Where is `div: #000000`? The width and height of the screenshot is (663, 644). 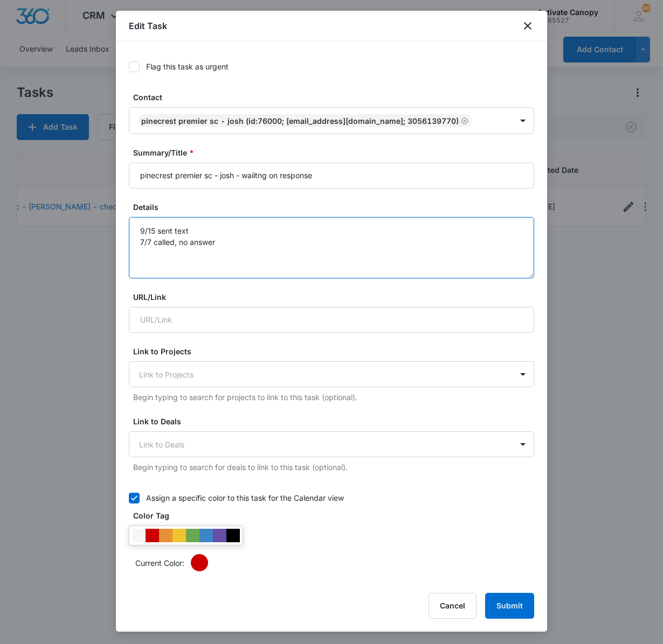
div: #000000 is located at coordinates (232, 536).